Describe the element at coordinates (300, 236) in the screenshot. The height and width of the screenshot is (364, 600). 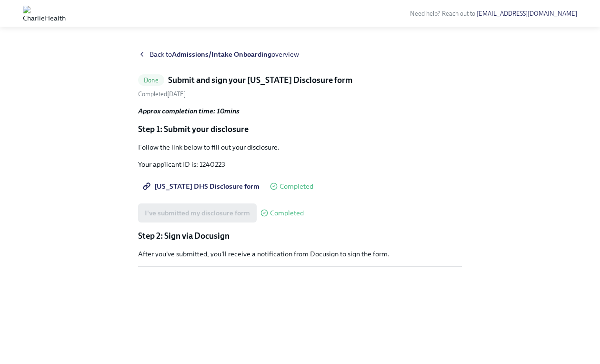
I see `p: Step 2: Sign via Docusign` at that location.